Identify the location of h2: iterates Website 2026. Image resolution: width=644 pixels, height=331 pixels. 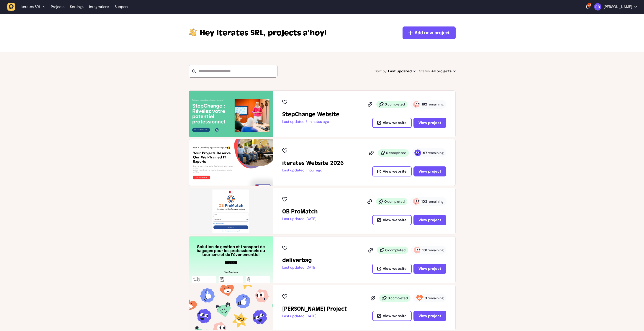
(313, 163).